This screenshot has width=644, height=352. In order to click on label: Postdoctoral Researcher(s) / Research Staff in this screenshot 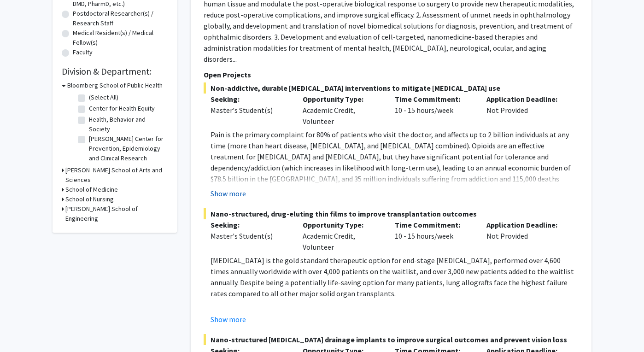, I will do `click(120, 18)`.